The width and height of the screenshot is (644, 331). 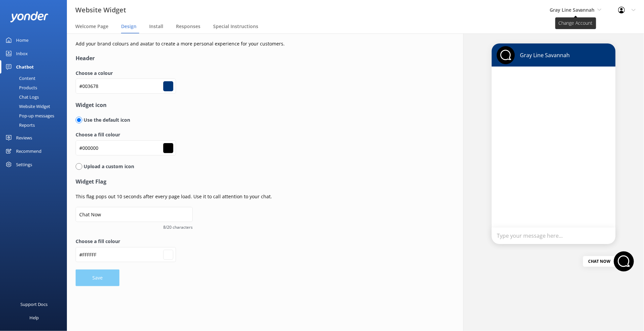 What do you see at coordinates (553, 236) in the screenshot?
I see `div: Type your message here...` at bounding box center [553, 236].